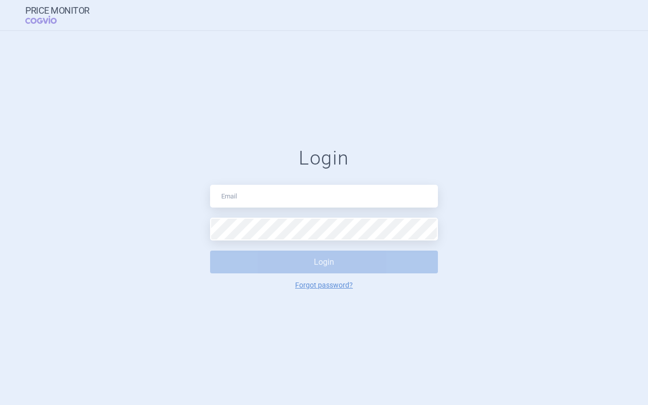  Describe the element at coordinates (324, 158) in the screenshot. I see `h1: Login` at that location.